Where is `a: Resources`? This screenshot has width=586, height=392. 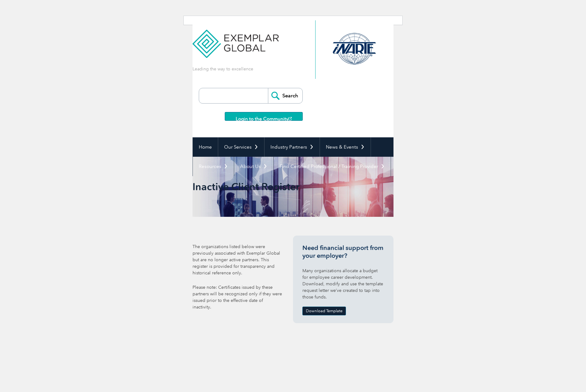
a: Resources is located at coordinates (213, 167).